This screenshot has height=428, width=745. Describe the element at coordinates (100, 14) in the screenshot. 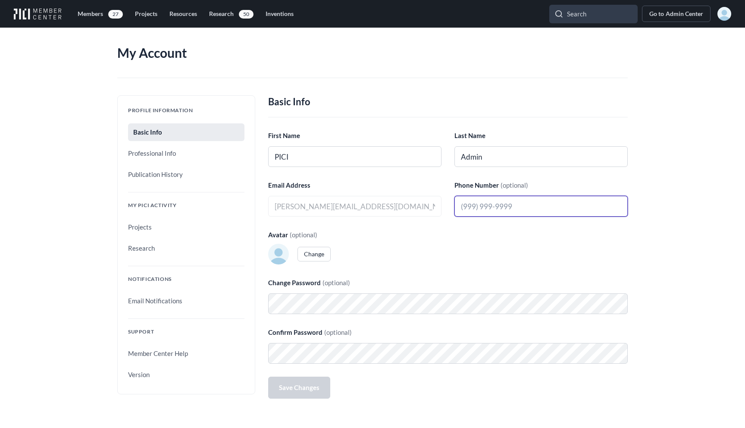

I see `a: Members27` at that location.